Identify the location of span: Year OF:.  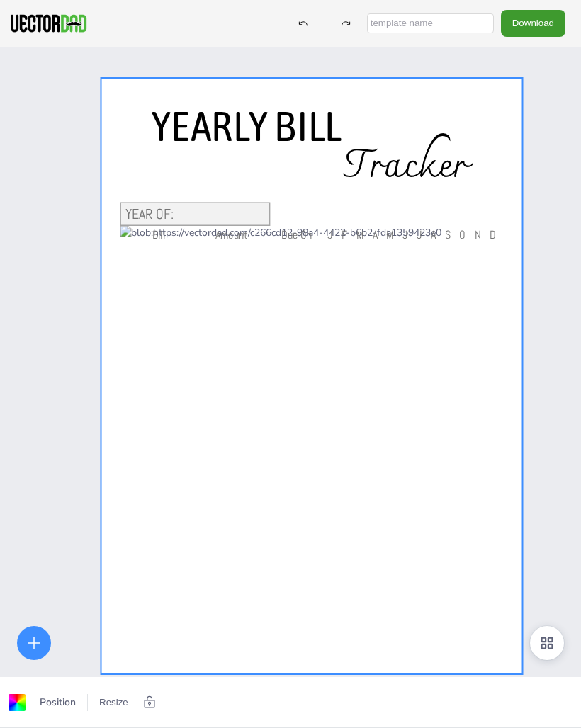
(150, 214).